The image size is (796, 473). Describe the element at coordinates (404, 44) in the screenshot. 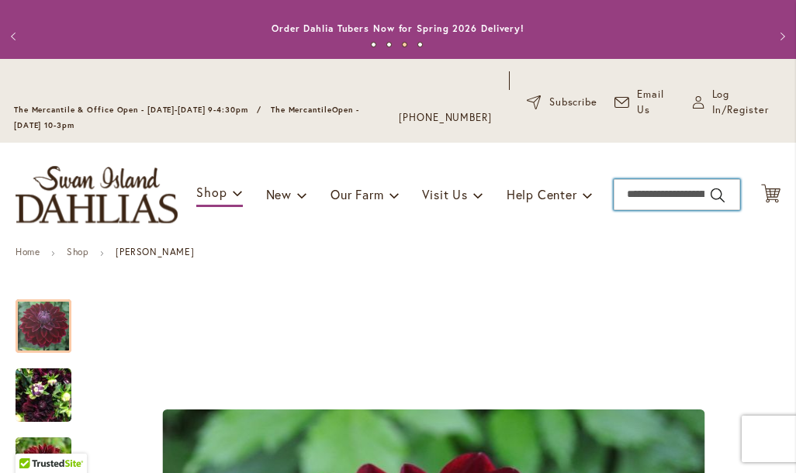

I see `button: 3 of 4` at that location.